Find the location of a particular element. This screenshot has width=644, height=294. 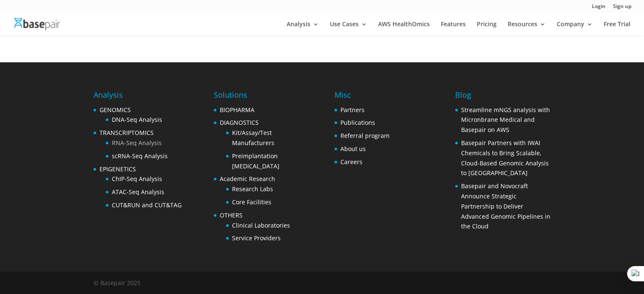

a: Research Labs is located at coordinates (252, 189).